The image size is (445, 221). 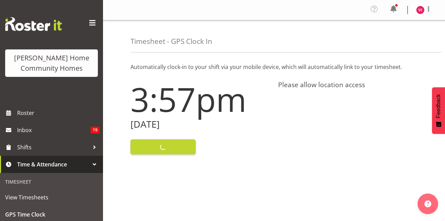 I want to click on a: View Timesheets, so click(x=51, y=197).